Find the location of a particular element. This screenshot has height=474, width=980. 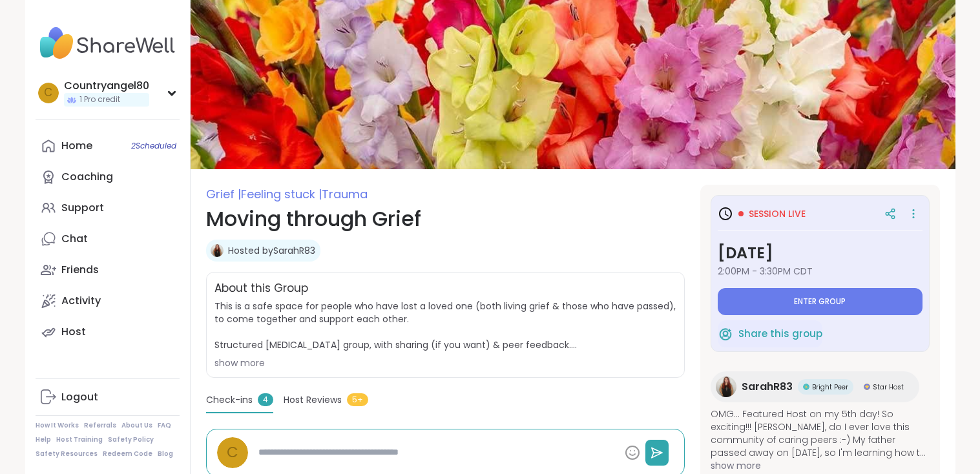

img: ShareWell Logomark is located at coordinates (725, 334).